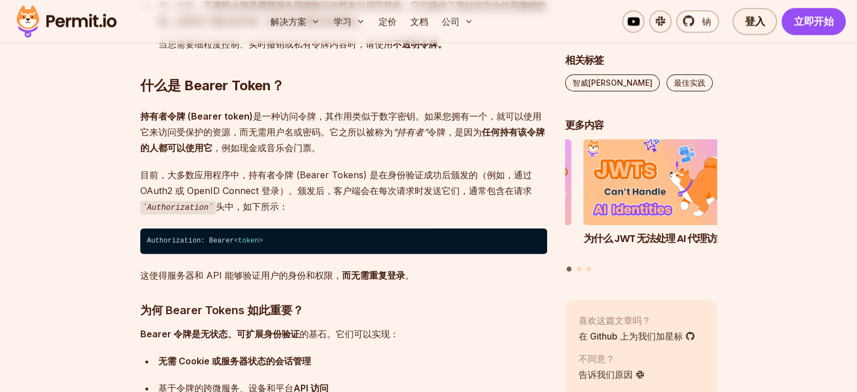  What do you see at coordinates (344, 241) in the screenshot?
I see `code: Authorization: Bearer` at bounding box center [344, 241].